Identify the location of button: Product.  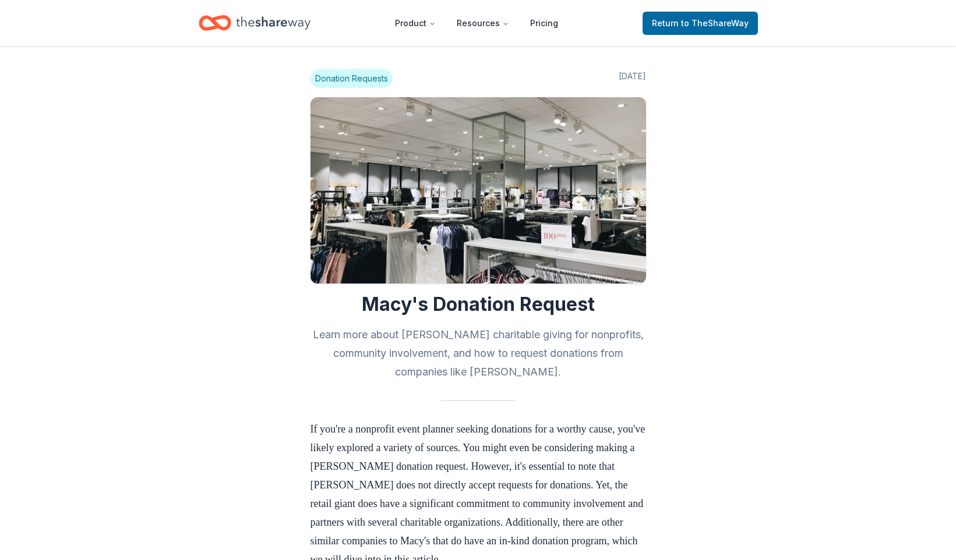
(416, 24).